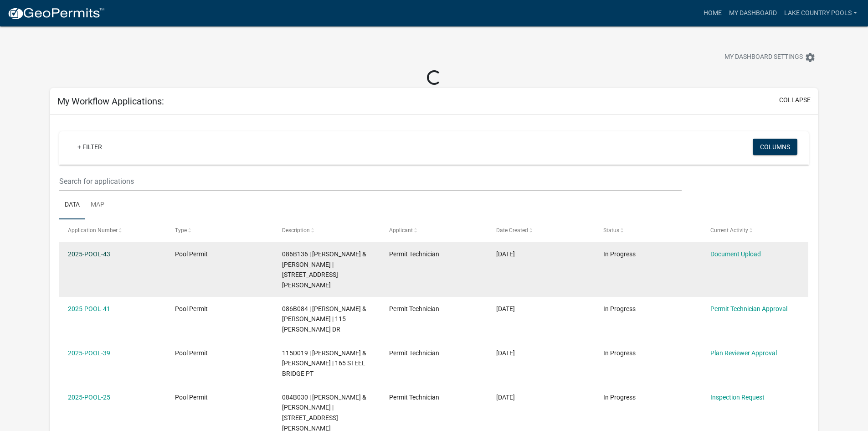 The width and height of the screenshot is (868, 431). What do you see at coordinates (821, 13) in the screenshot?
I see `a: Lake Country Pools` at bounding box center [821, 13].